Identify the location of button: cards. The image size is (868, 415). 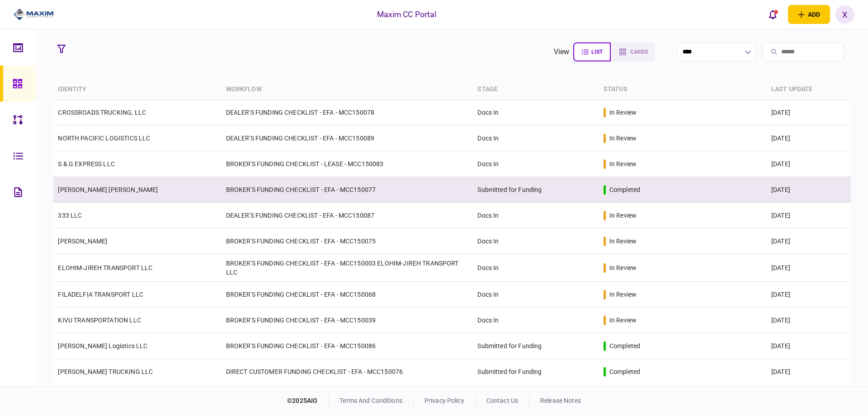
(633, 52).